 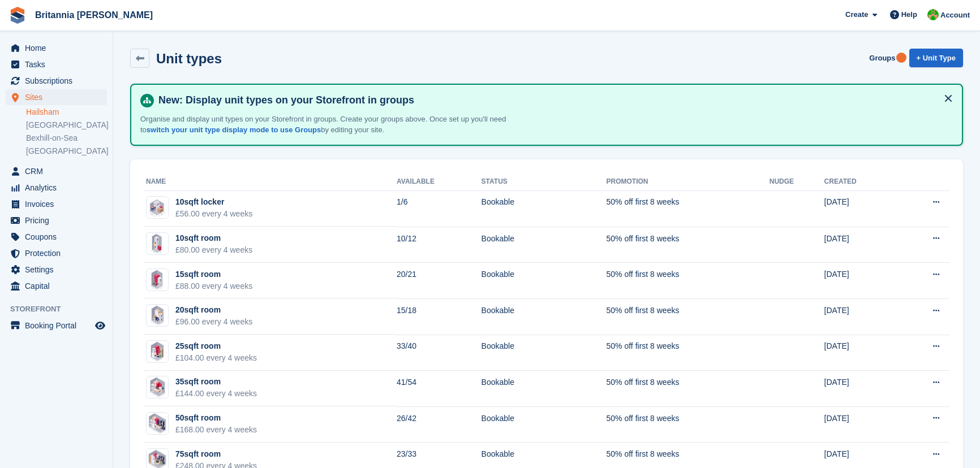 What do you see at coordinates (59, 204) in the screenshot?
I see `span: Invoices` at bounding box center [59, 204].